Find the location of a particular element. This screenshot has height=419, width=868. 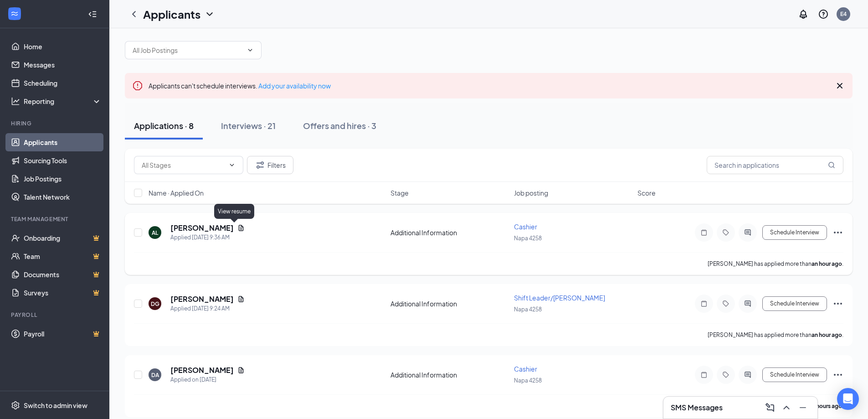

button: ComposeMessage is located at coordinates (770, 408).